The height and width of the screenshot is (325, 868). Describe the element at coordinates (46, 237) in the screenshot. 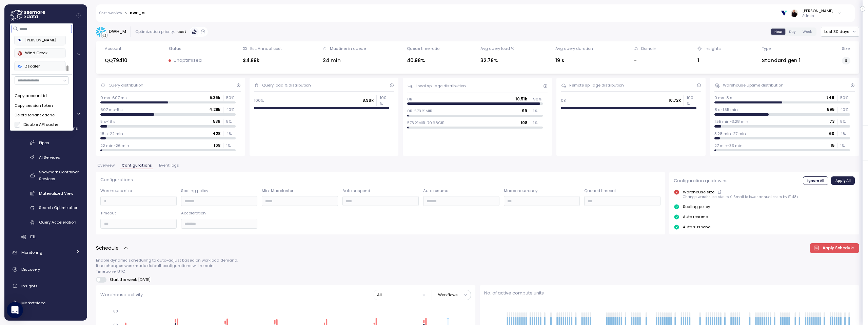

I see `a: ETL` at that location.